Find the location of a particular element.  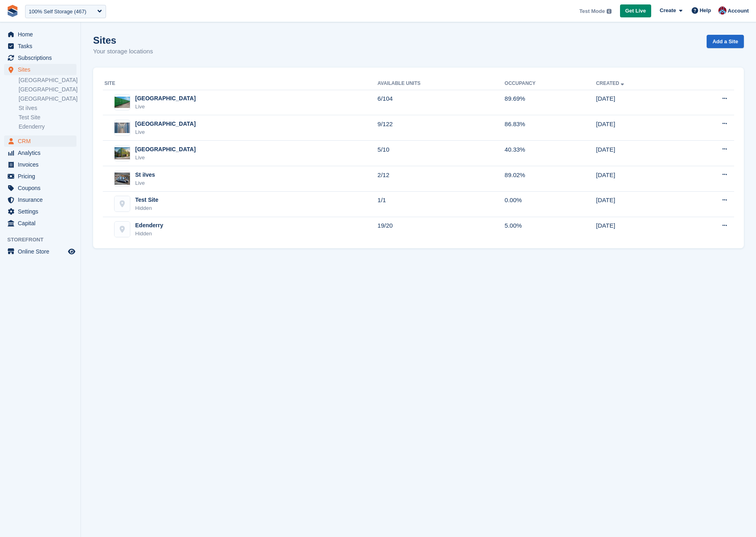

span: Get Live is located at coordinates (636, 11).